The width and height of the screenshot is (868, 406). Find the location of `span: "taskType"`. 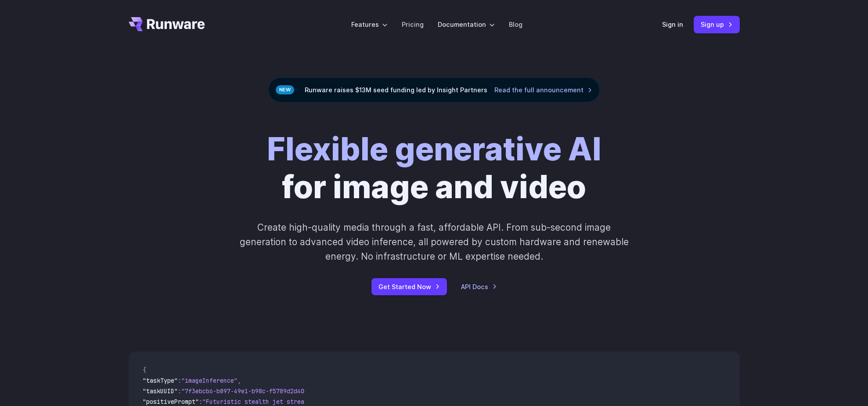

span: "taskType" is located at coordinates (160, 381).